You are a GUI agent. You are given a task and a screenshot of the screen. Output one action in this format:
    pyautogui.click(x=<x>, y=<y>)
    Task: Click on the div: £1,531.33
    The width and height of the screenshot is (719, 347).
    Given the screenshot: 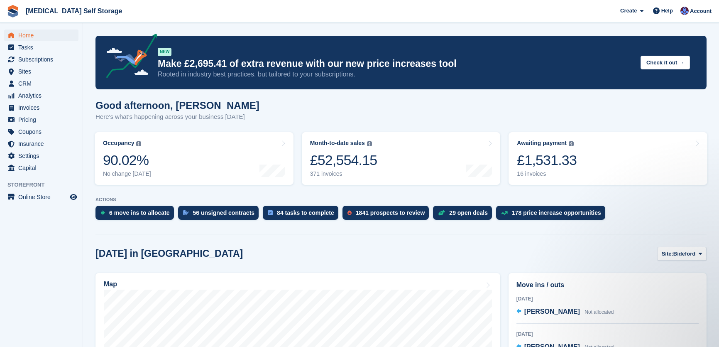 What is the action you would take?
    pyautogui.click(x=547, y=160)
    